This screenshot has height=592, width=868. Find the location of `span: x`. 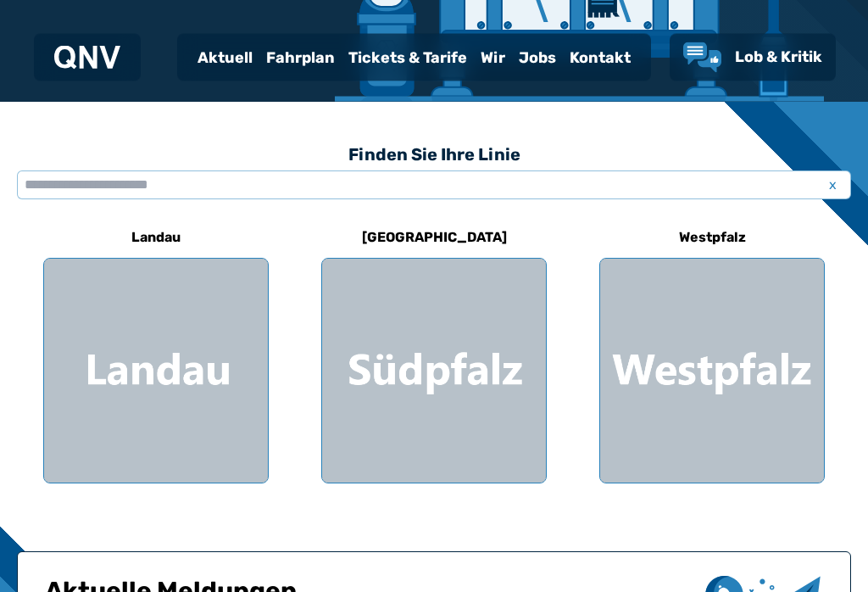

span: x is located at coordinates (832, 186).